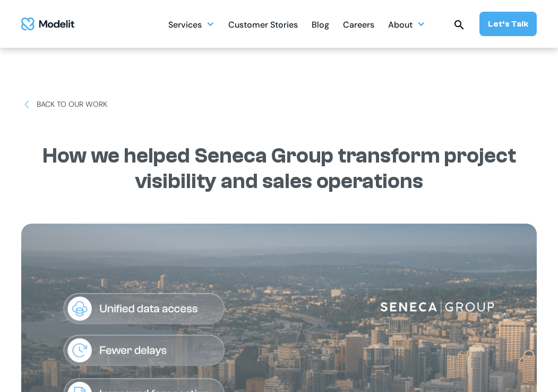 Image resolution: width=558 pixels, height=392 pixels. What do you see at coordinates (320, 24) in the screenshot?
I see `a: Blog` at bounding box center [320, 24].